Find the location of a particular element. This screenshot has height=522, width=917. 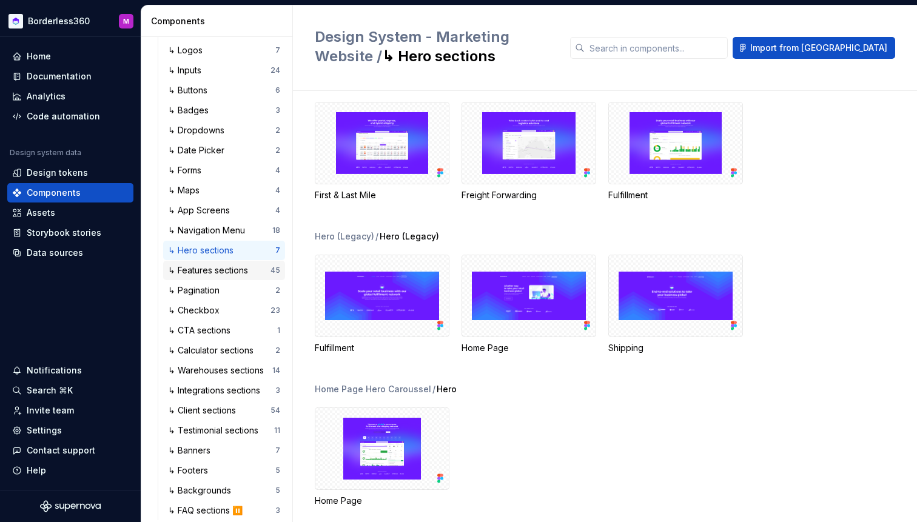

a: ↳ Logos7 is located at coordinates (224, 50).